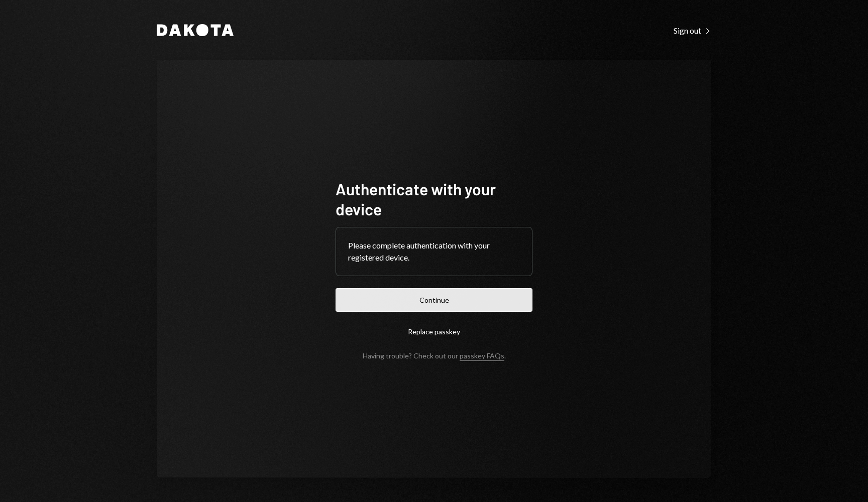  I want to click on div: Sign out, so click(692, 30).